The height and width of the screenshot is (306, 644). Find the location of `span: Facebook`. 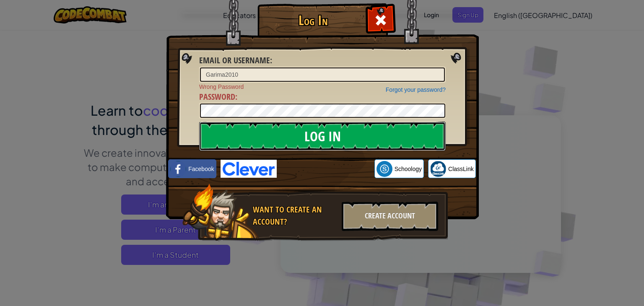

span: Facebook is located at coordinates (201, 169).